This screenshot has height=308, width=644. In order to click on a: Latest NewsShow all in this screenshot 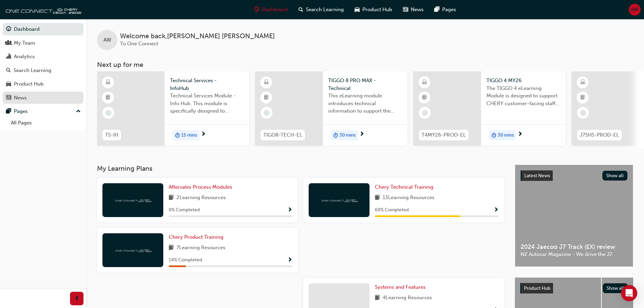, I will do `click(575, 176)`.